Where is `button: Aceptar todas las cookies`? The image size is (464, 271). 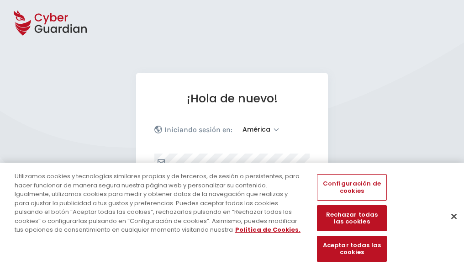
button: Aceptar todas las cookies is located at coordinates (352, 248).